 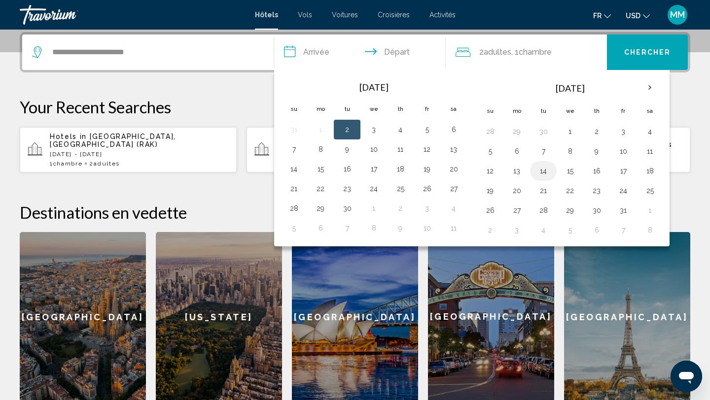 I want to click on div: Search widget, so click(x=355, y=52).